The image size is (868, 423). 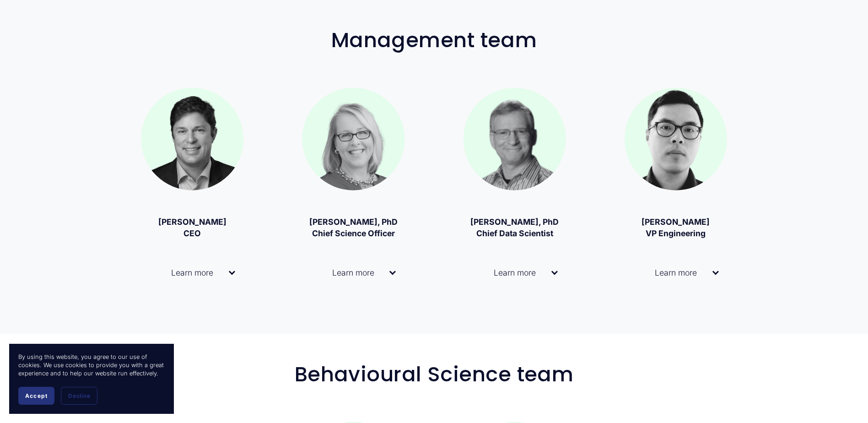 What do you see at coordinates (92, 379) in the screenshot?
I see `section: Cookie banner` at bounding box center [92, 379].